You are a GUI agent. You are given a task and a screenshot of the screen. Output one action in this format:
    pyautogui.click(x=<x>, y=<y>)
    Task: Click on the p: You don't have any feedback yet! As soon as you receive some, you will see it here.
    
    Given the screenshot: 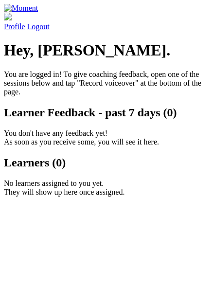 What is the action you would take?
    pyautogui.click(x=106, y=137)
    